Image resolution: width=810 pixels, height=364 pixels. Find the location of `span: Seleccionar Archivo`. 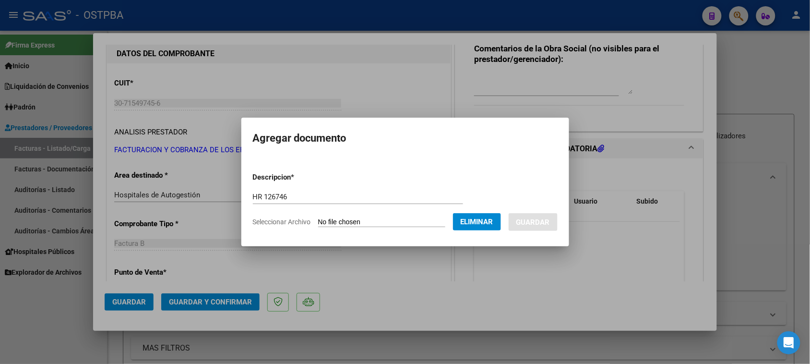

span: Seleccionar Archivo is located at coordinates (282, 222).